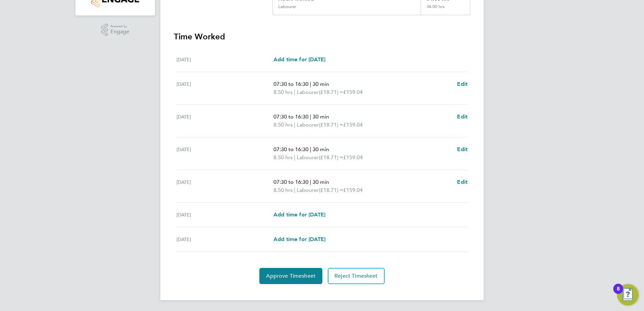 The image size is (644, 311). What do you see at coordinates (291, 276) in the screenshot?
I see `span: Approve Timesheet` at bounding box center [291, 276].